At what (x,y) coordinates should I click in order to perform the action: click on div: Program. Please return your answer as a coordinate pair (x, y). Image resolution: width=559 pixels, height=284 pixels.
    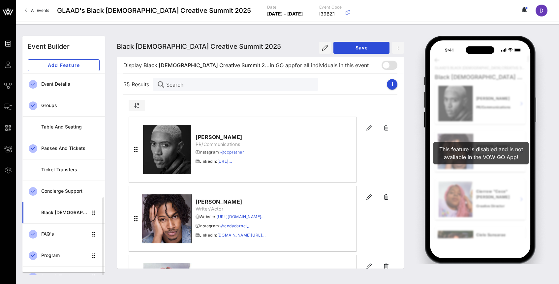
    Looking at the image, I should click on (64, 256).